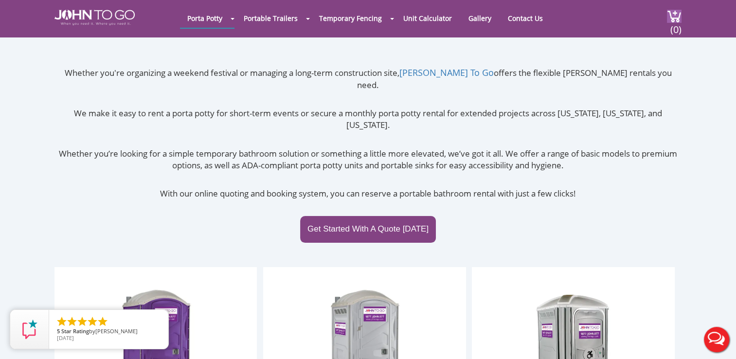 Image resolution: width=736 pixels, height=359 pixels. I want to click on button: Live Chat, so click(717, 340).